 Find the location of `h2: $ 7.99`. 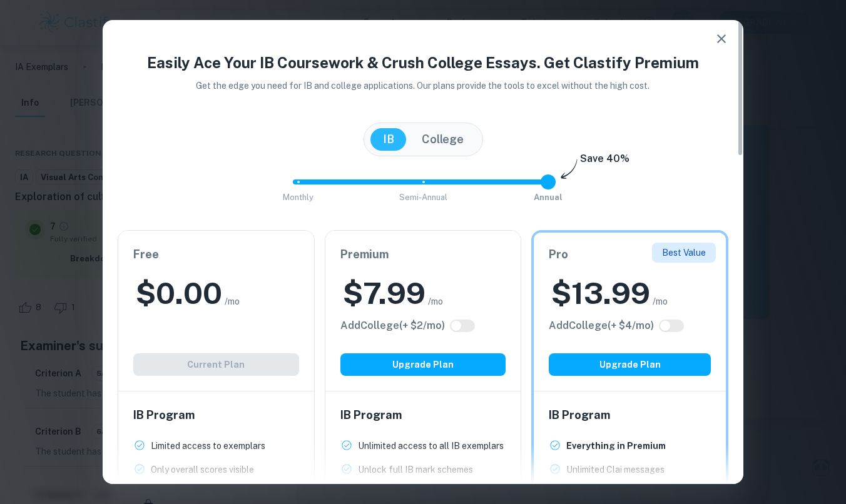

h2: $ 7.99 is located at coordinates (384, 294).